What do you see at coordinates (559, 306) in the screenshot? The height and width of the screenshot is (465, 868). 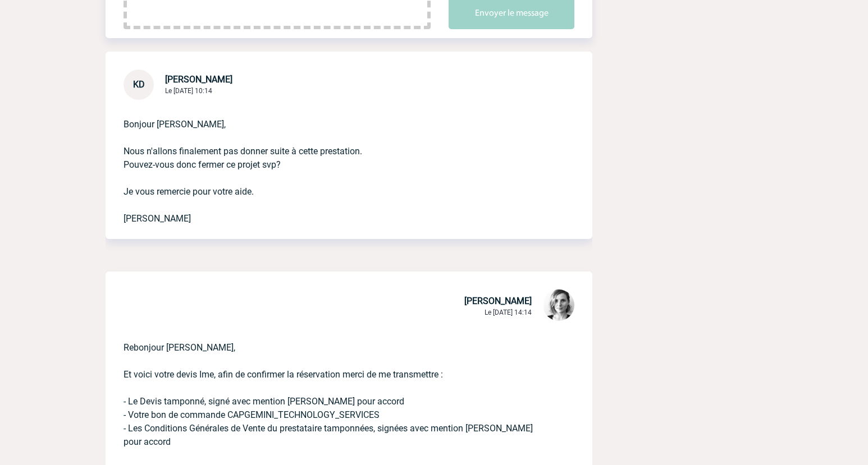 I see `img: 103019-1.png` at bounding box center [559, 306].